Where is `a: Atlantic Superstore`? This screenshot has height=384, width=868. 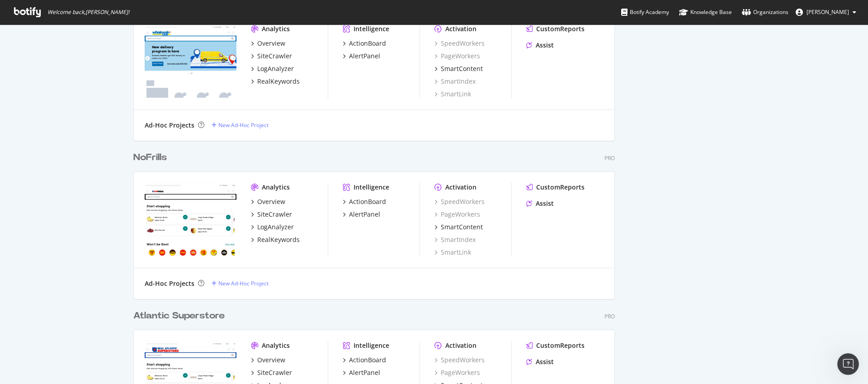 a: Atlantic Superstore is located at coordinates (181, 316).